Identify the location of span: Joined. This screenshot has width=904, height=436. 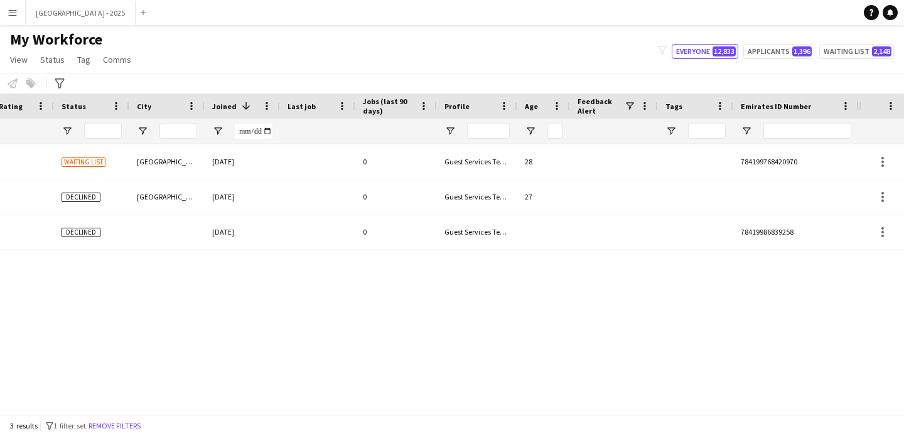
(224, 106).